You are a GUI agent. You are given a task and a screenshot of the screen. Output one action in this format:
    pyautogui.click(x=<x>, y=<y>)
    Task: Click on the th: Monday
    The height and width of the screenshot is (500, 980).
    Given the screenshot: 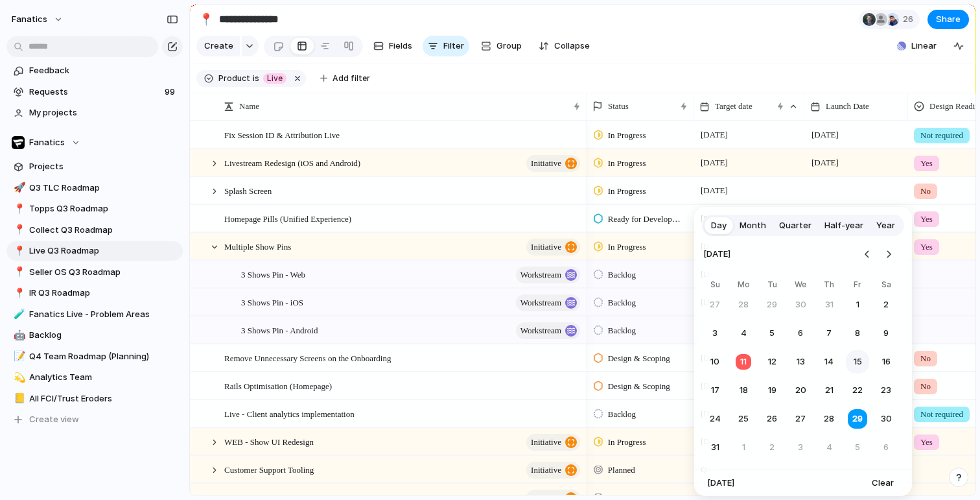 What is the action you would take?
    pyautogui.click(x=744, y=286)
    